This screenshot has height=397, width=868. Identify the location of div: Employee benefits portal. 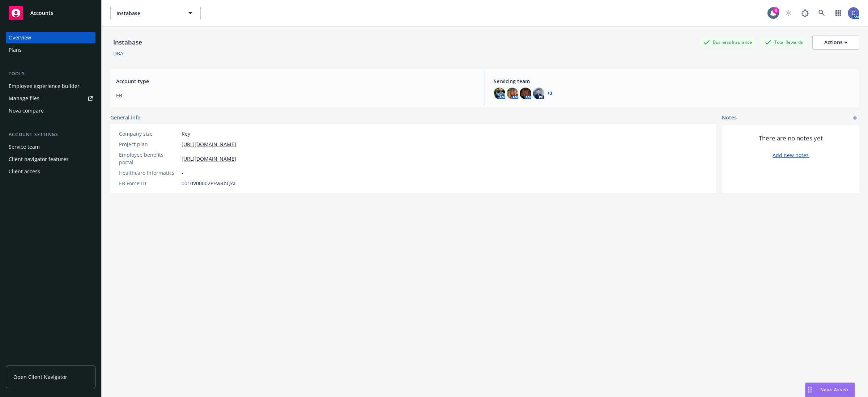
(149, 159).